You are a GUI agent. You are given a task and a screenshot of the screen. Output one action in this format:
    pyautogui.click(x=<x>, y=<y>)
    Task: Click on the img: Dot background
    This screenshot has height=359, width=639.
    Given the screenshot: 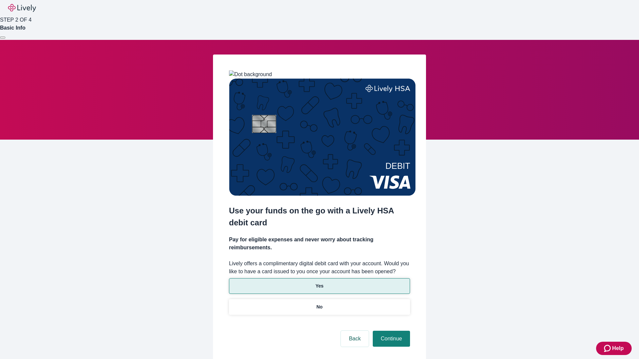 What is the action you would take?
    pyautogui.click(x=250, y=75)
    